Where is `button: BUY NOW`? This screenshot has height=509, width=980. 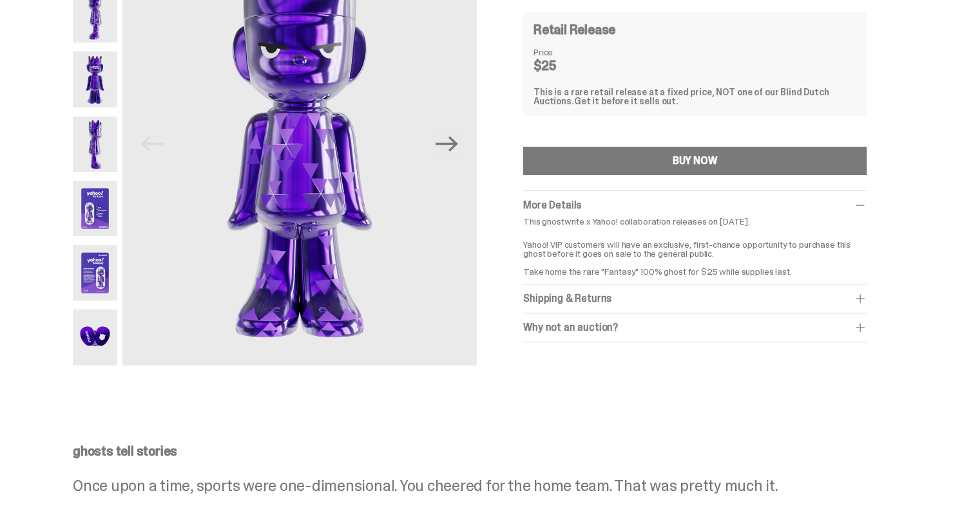 button: BUY NOW is located at coordinates (694, 161).